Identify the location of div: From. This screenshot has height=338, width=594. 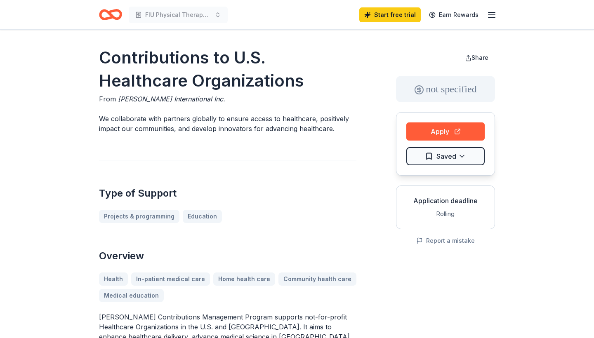
(228, 99).